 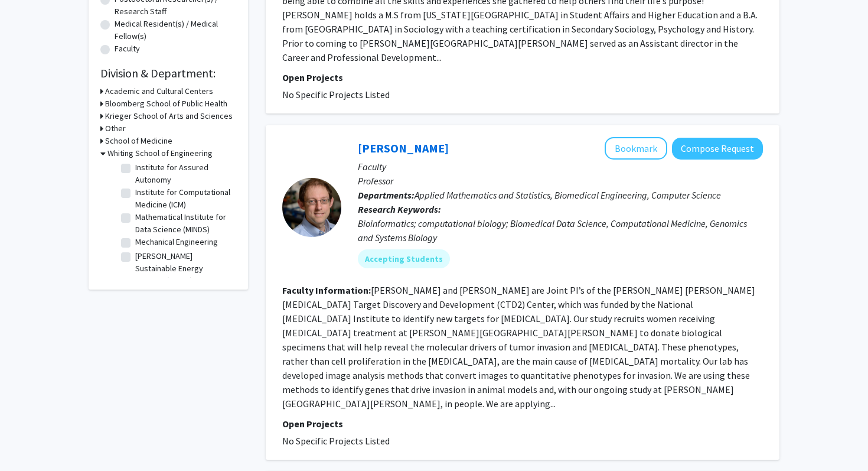 I want to click on b: Faculty Information:, so click(x=326, y=290).